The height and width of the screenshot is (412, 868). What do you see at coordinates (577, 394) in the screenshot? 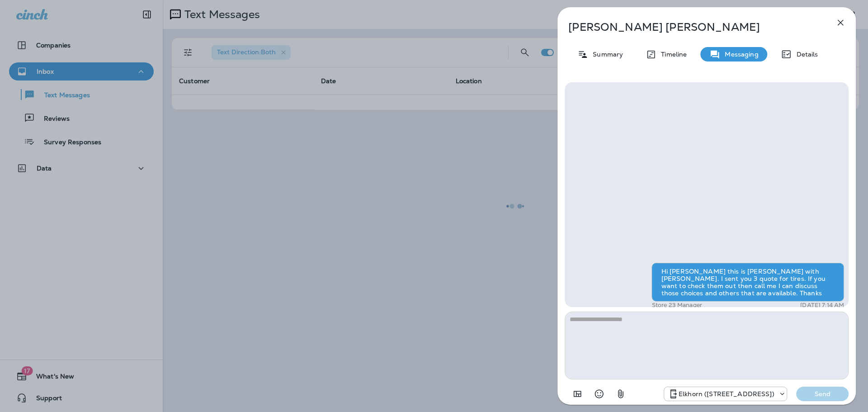
I see `button: Add in a premade template` at bounding box center [577, 394].